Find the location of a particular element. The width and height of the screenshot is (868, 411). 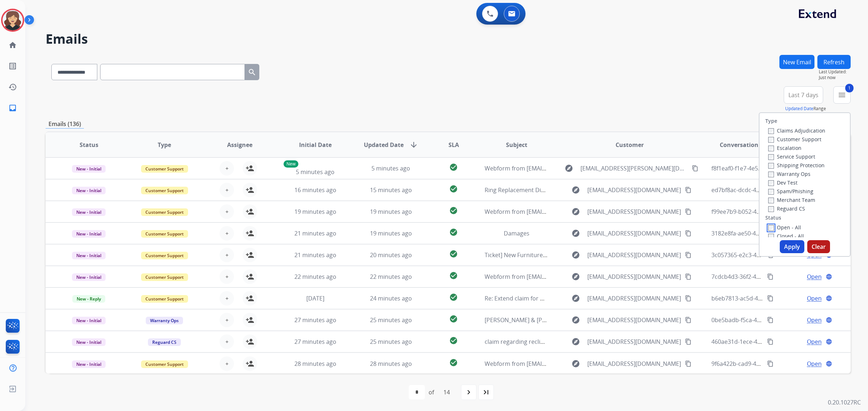

input: Customer Support is located at coordinates (772, 140).